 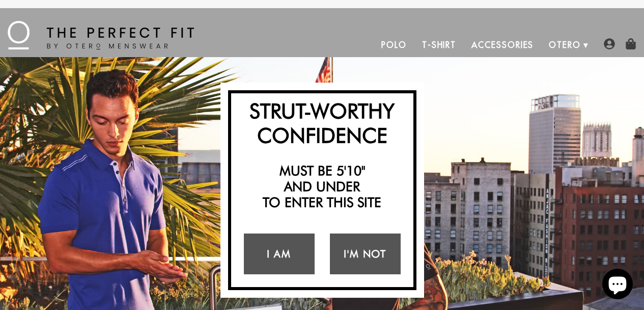 What do you see at coordinates (323, 123) in the screenshot?
I see `h2: Strut-Worthy Confidence` at bounding box center [323, 123].